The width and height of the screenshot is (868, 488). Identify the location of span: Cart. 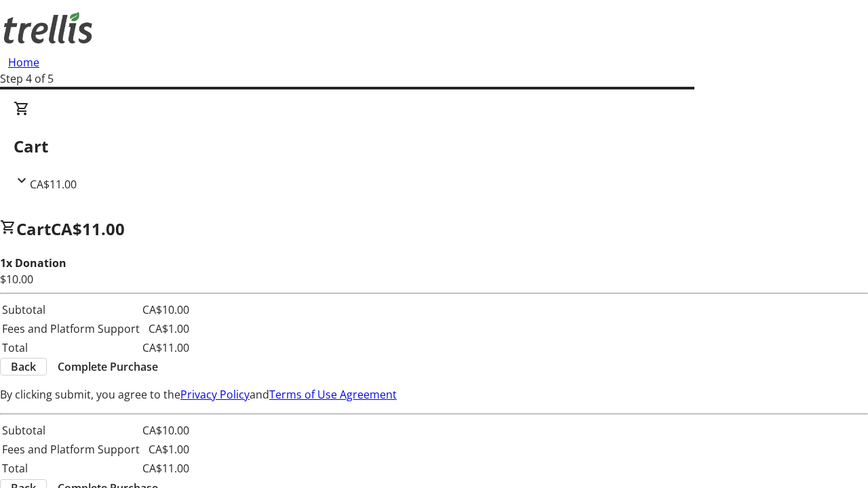
(33, 228).